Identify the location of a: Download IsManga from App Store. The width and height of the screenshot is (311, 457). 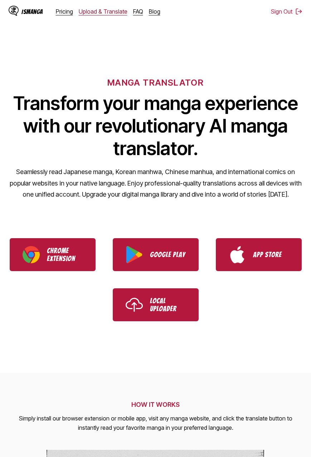
(259, 255).